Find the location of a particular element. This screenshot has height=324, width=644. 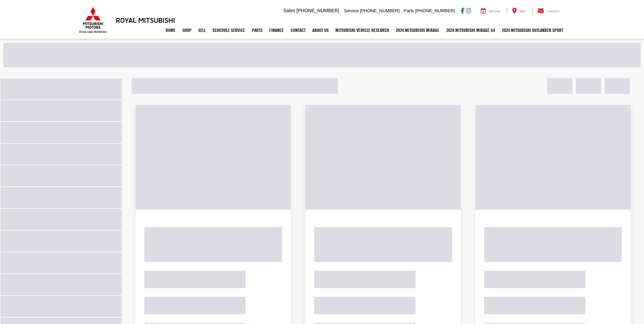

span: Sales is located at coordinates (289, 11).